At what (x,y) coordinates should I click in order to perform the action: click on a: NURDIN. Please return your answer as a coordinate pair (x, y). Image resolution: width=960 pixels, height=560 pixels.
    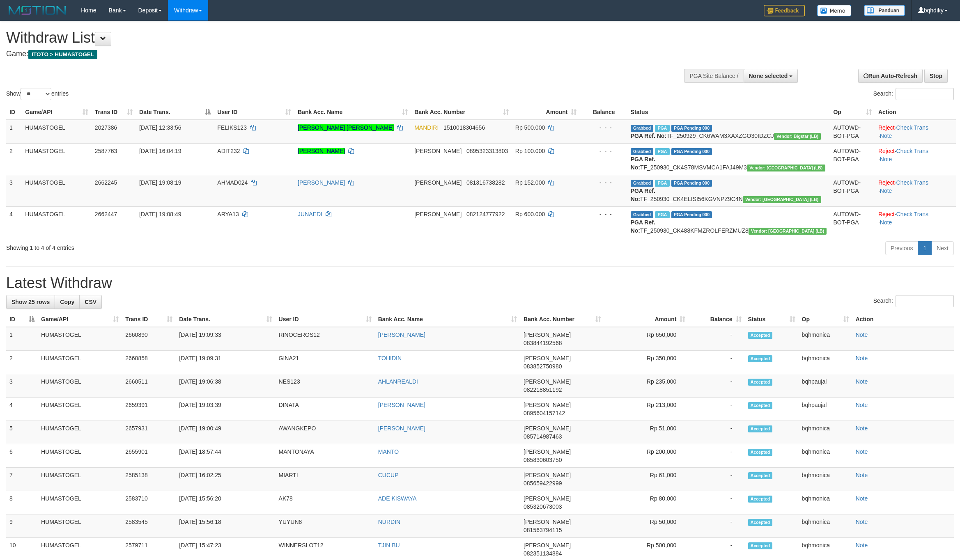
    Looking at the image, I should click on (390, 522).